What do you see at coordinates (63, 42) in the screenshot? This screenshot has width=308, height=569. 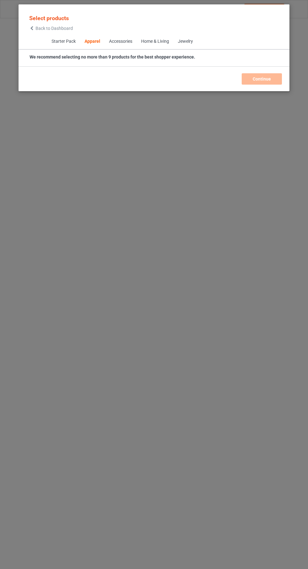 I see `span: Starter Pack` at bounding box center [63, 42].